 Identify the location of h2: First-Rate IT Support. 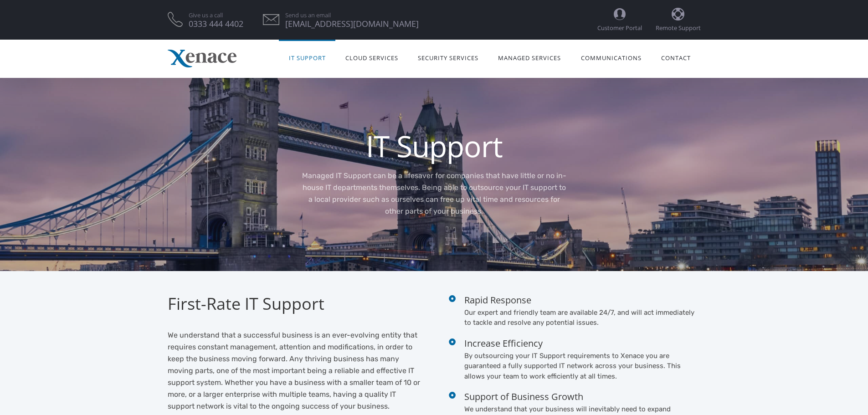
(294, 303).